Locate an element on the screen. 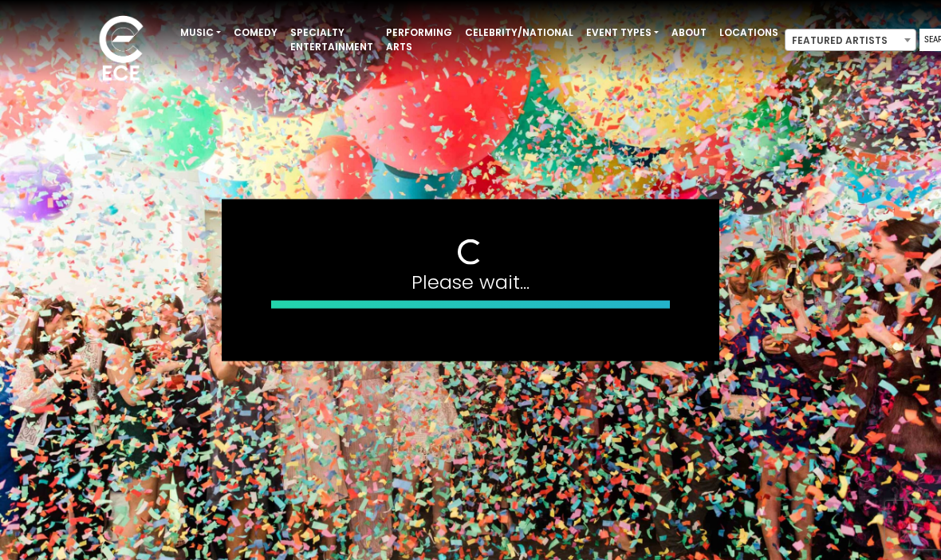 Image resolution: width=941 pixels, height=560 pixels. a: Specialty Entertainment is located at coordinates (332, 40).